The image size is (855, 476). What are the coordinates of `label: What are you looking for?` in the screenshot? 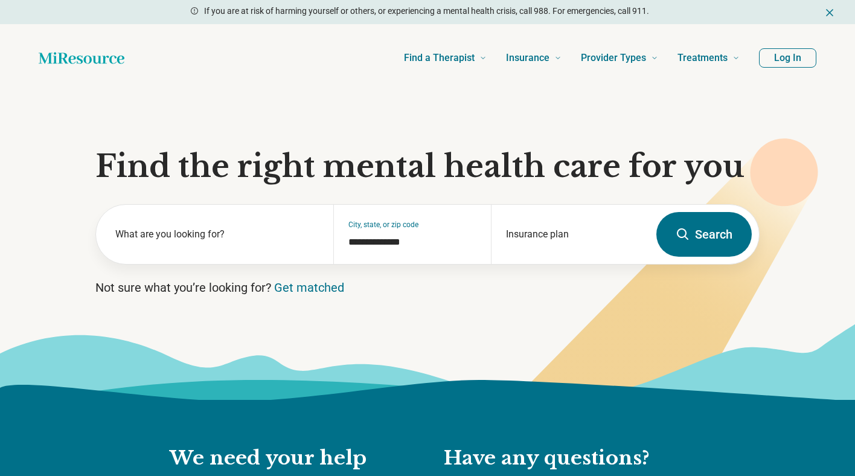 It's located at (217, 234).